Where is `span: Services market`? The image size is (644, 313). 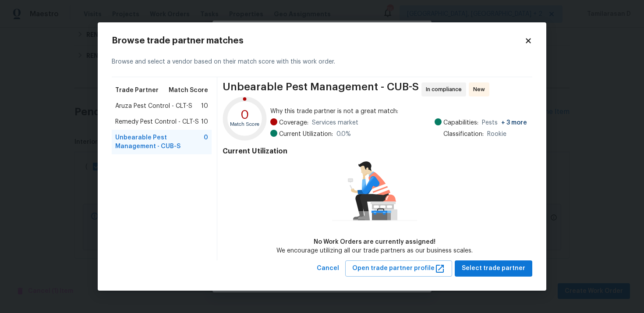
span: Services market is located at coordinates (335, 122).